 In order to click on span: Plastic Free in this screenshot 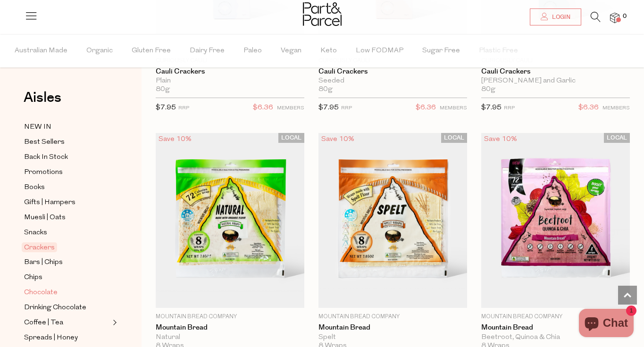, I will do `click(498, 51)`.